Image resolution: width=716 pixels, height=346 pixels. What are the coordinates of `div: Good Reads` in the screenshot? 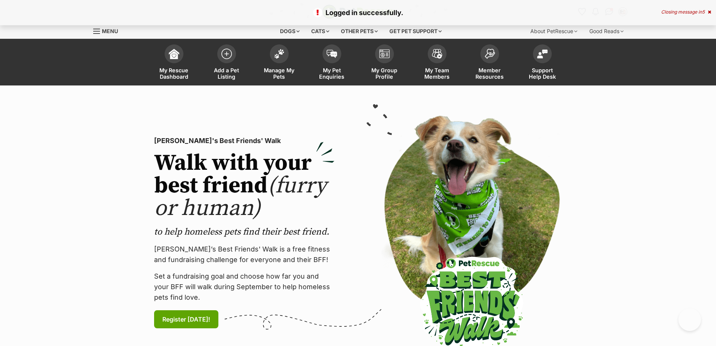 It's located at (607, 31).